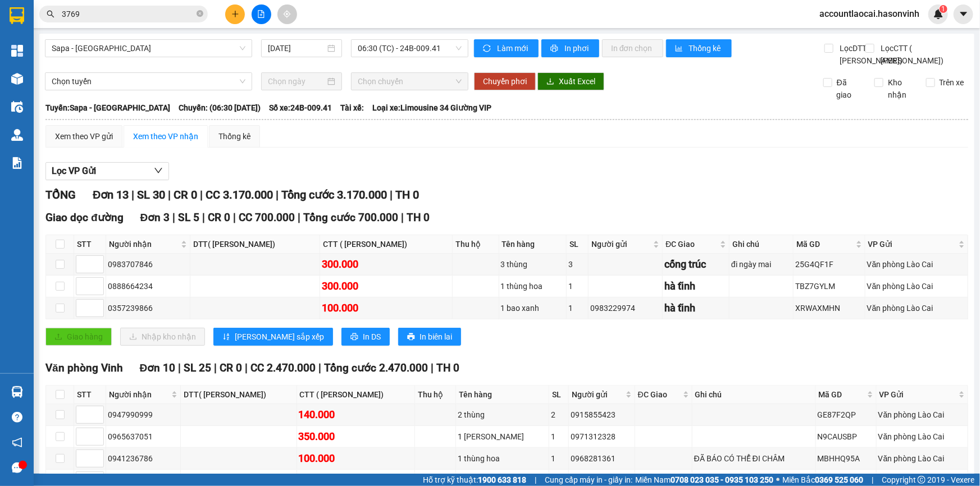 The width and height of the screenshot is (980, 486). What do you see at coordinates (943, 9) in the screenshot?
I see `span: 1` at bounding box center [943, 9].